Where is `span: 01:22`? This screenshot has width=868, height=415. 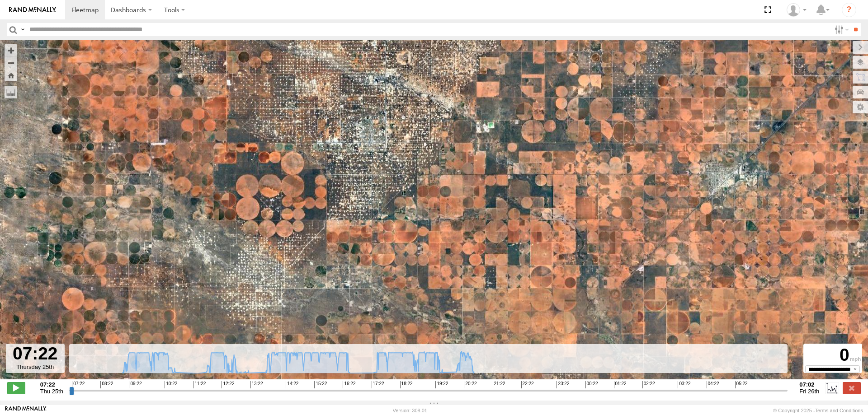
span: 01:22 is located at coordinates (620, 385).